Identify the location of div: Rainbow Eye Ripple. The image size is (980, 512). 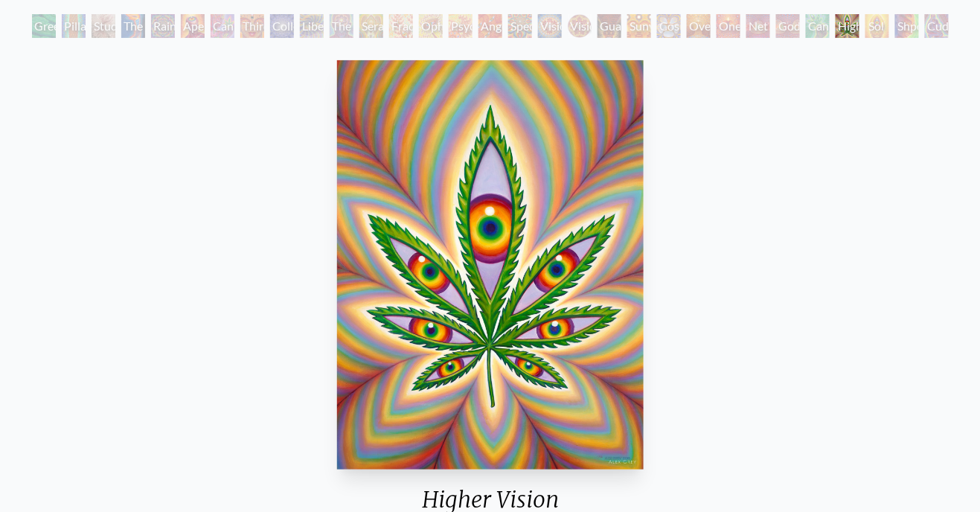
(163, 26).